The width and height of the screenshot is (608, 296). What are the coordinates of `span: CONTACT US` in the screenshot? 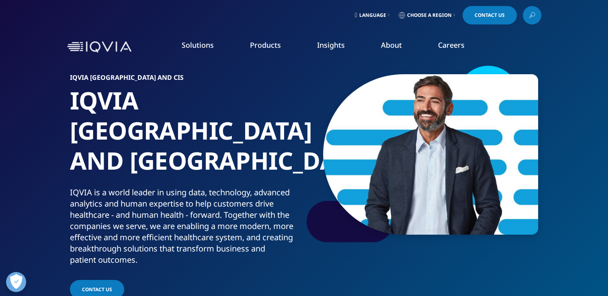 It's located at (97, 290).